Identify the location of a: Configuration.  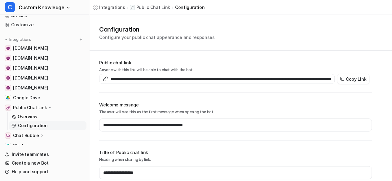
(48, 126).